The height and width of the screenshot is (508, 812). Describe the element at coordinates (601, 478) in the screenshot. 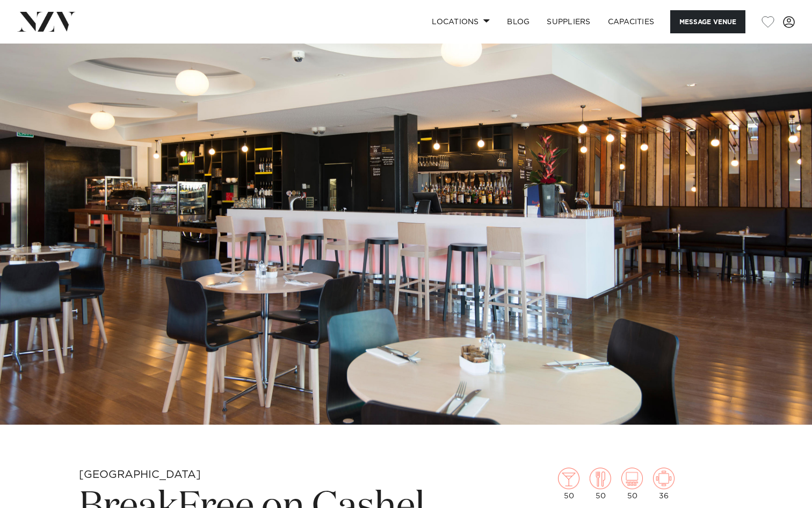

I see `img: dining.png` at that location.